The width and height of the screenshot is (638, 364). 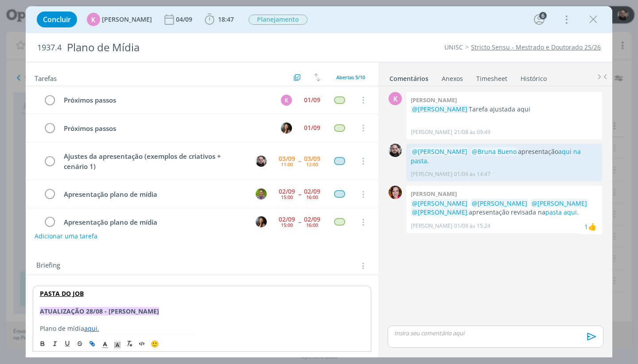 What do you see at coordinates (319, 182) in the screenshot?
I see `div: dialog` at bounding box center [319, 182].